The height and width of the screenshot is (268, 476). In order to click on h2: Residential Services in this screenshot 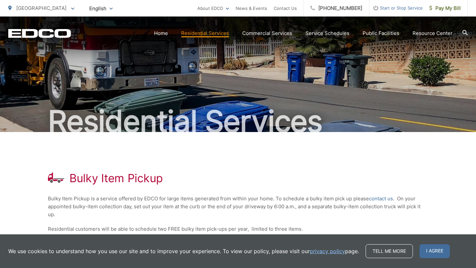, I will do `click(238, 122)`.